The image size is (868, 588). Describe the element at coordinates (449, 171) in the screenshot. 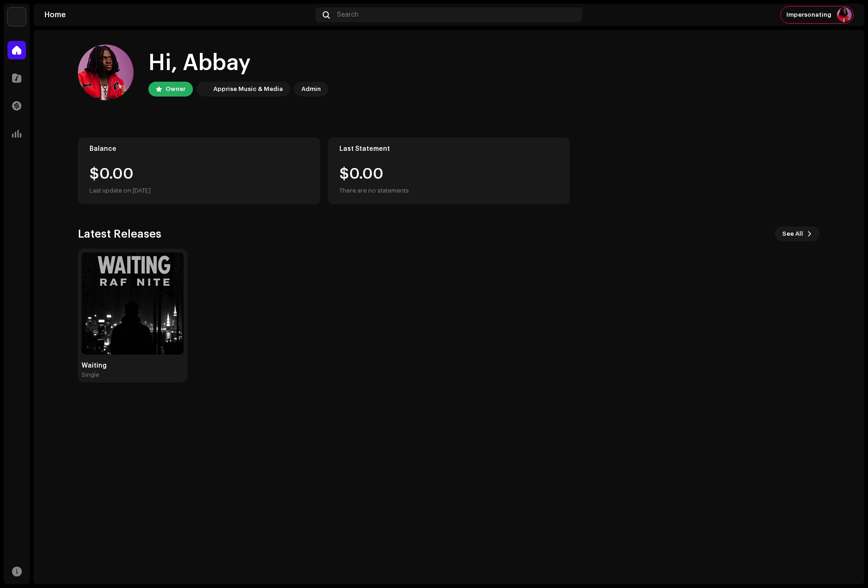

I see `re-o-card-value: Last Statement` at that location.